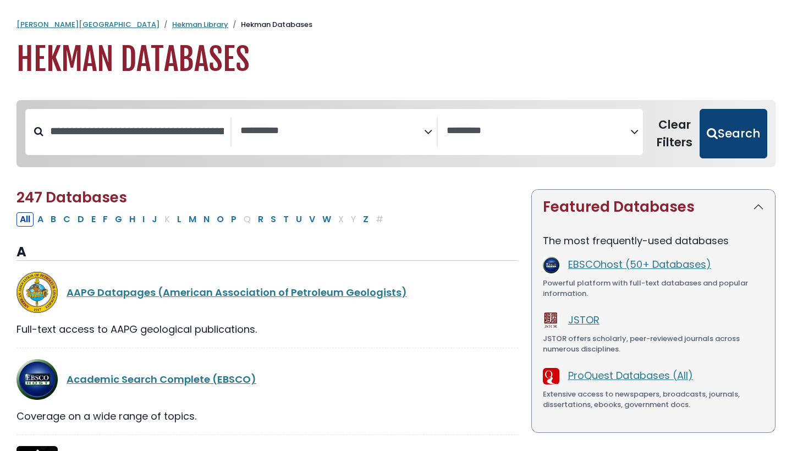 This screenshot has height=451, width=792. What do you see at coordinates (202, 218) in the screenshot?
I see `div: Alpha-list to filter by first letter of database name` at bounding box center [202, 218].